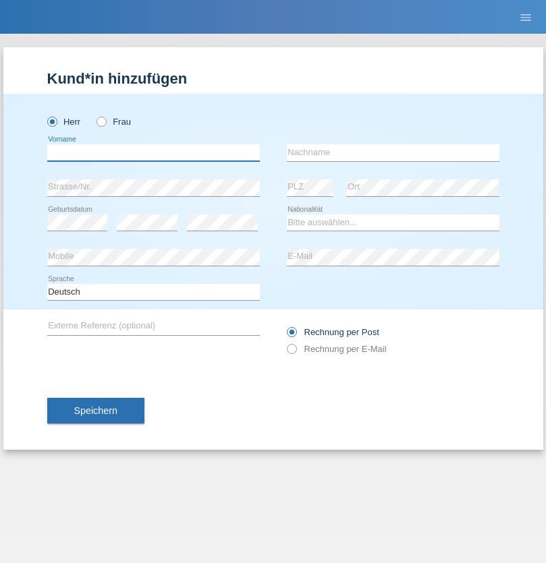  I want to click on label: Rechnung per Post, so click(333, 332).